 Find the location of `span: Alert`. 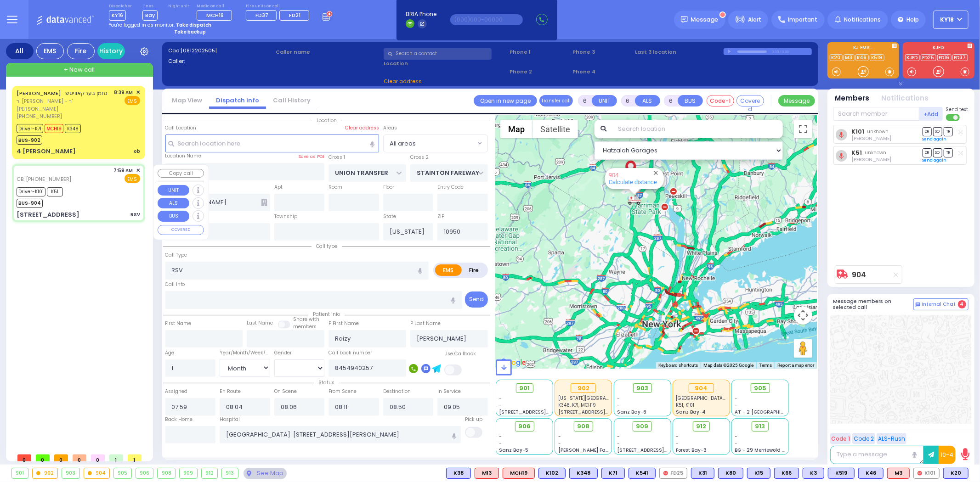

span: Alert is located at coordinates (754, 20).